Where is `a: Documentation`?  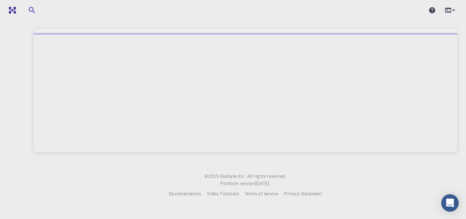 a: Documentation is located at coordinates (185, 194).